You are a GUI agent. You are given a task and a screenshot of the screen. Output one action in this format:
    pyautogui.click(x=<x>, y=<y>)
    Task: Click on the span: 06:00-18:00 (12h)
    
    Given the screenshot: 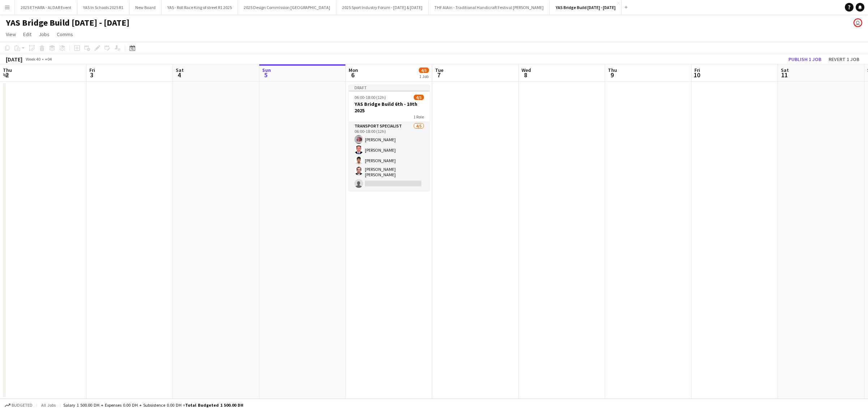 What is the action you would take?
    pyautogui.click(x=370, y=97)
    